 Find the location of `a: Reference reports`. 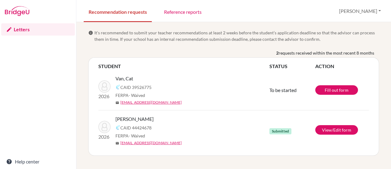

a: Reference reports is located at coordinates (183, 11).